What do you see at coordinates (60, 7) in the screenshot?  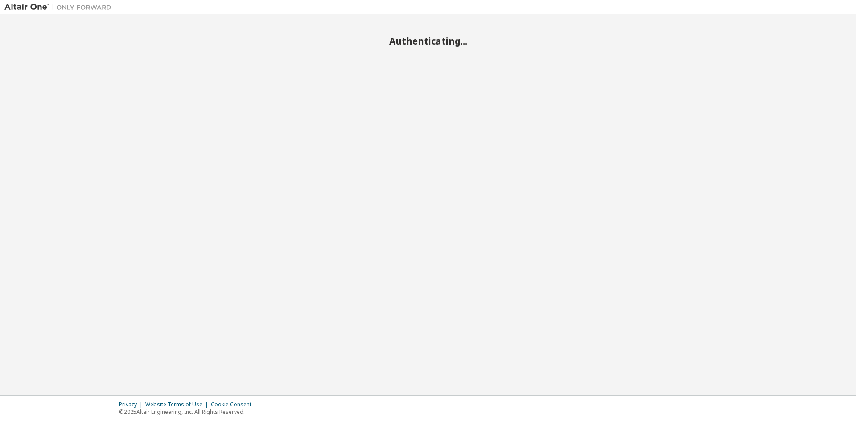 I see `img: Altair One` at bounding box center [60, 7].